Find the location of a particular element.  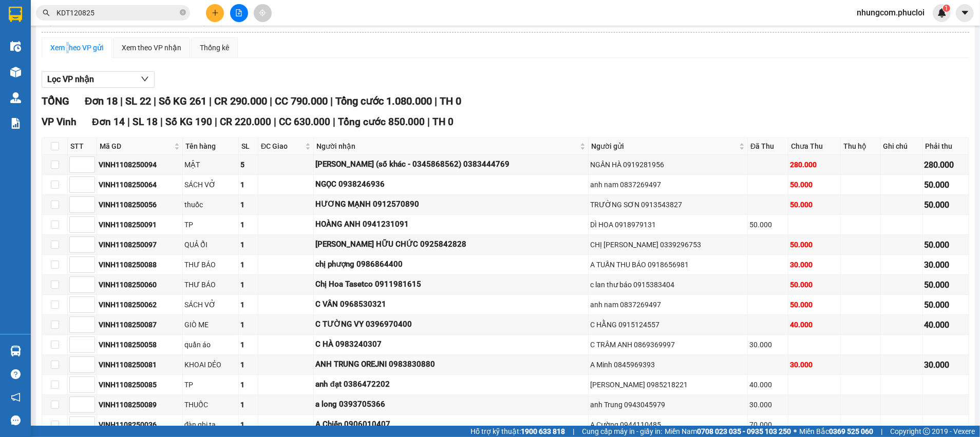

td: VINH1108250081 is located at coordinates (140, 365).